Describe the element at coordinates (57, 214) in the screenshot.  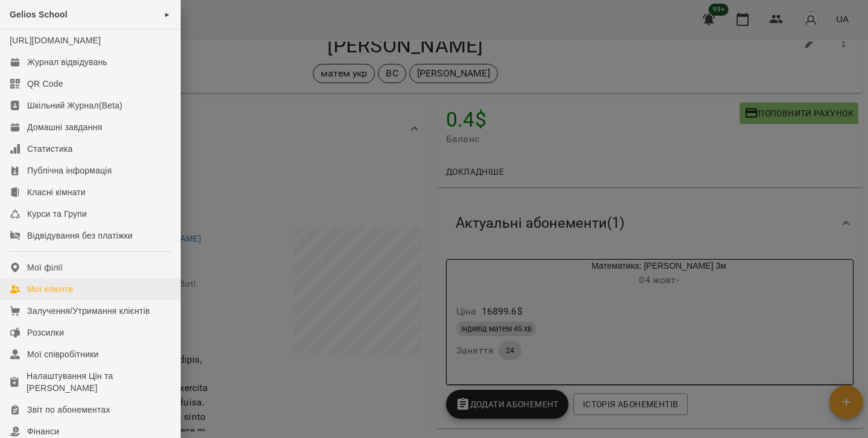
I see `div: Курси та Групи` at that location.